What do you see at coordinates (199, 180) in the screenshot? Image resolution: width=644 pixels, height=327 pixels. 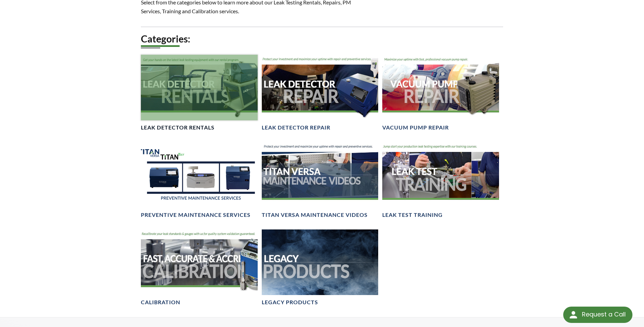 I see `a: TITAN VERSA, TITAN TEST Preventative Maintenance Services headerPreventive Maintenance Services` at bounding box center [199, 180].